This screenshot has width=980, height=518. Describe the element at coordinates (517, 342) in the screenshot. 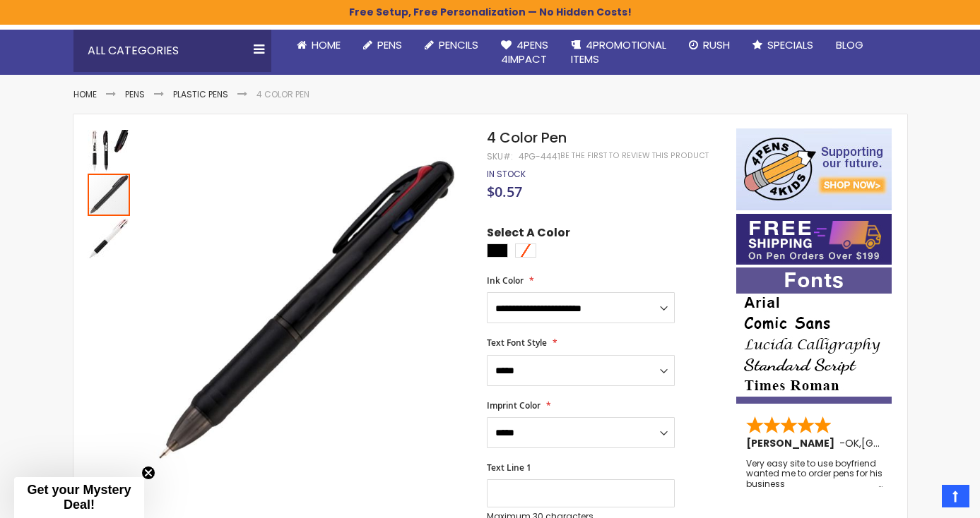

I see `span: Text Font Style` at that location.